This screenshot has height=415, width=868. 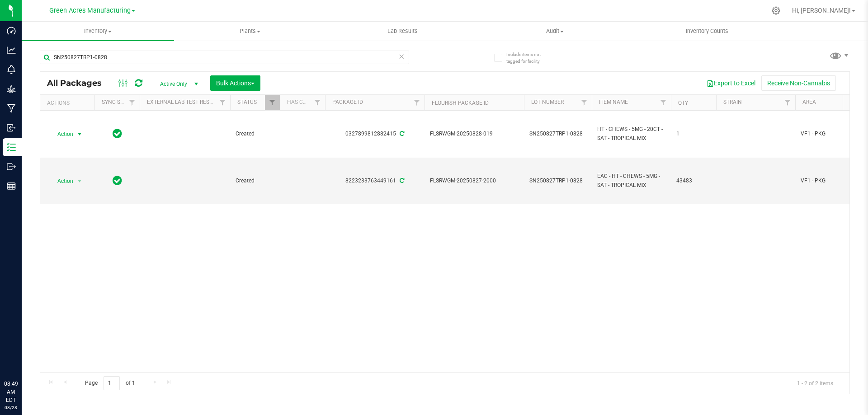 What do you see at coordinates (460, 103) in the screenshot?
I see `a: Flourish Package ID` at bounding box center [460, 103].